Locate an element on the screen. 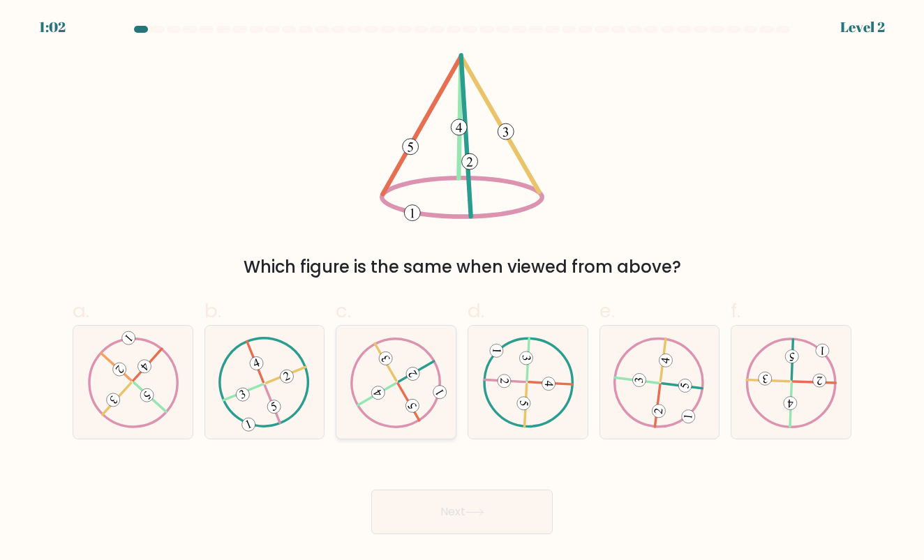  div: Level 2 is located at coordinates (862, 27).